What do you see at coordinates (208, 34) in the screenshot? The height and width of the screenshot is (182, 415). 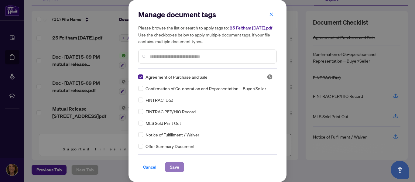 I see `h5: Please browse the list or search to apply tags to: Use the checkboxes below to apply multiple doc...` at bounding box center [208, 34].